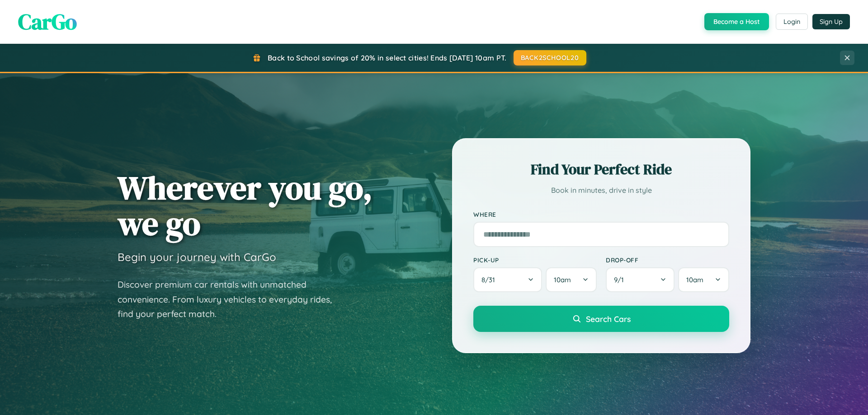 The image size is (868, 415). Describe the element at coordinates (508, 280) in the screenshot. I see `button: 8/31` at that location.